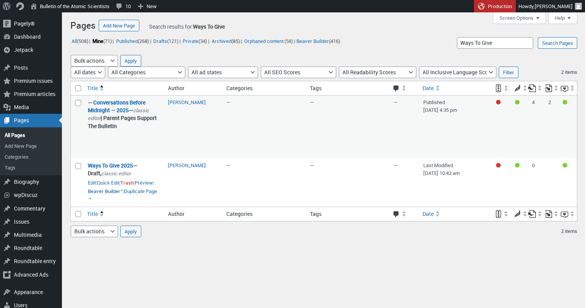  What do you see at coordinates (108, 183) in the screenshot?
I see `button: Quick edit “Ways To Give 2025” inline` at bounding box center [108, 183].